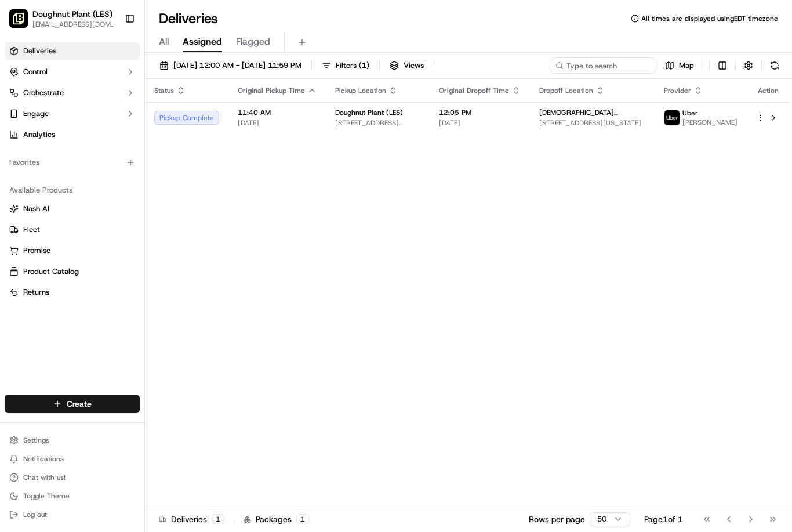  What do you see at coordinates (79, 403) in the screenshot?
I see `span: Create` at bounding box center [79, 403].